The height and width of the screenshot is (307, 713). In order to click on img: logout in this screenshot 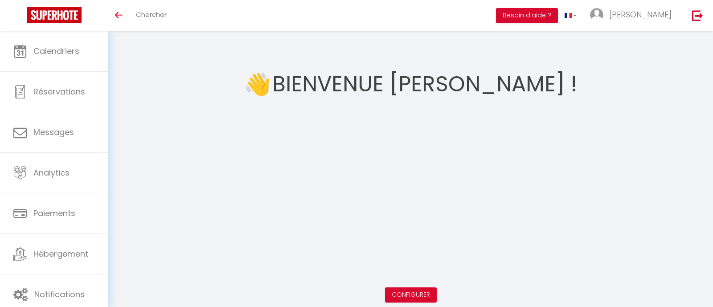, I will do `click(697, 15)`.